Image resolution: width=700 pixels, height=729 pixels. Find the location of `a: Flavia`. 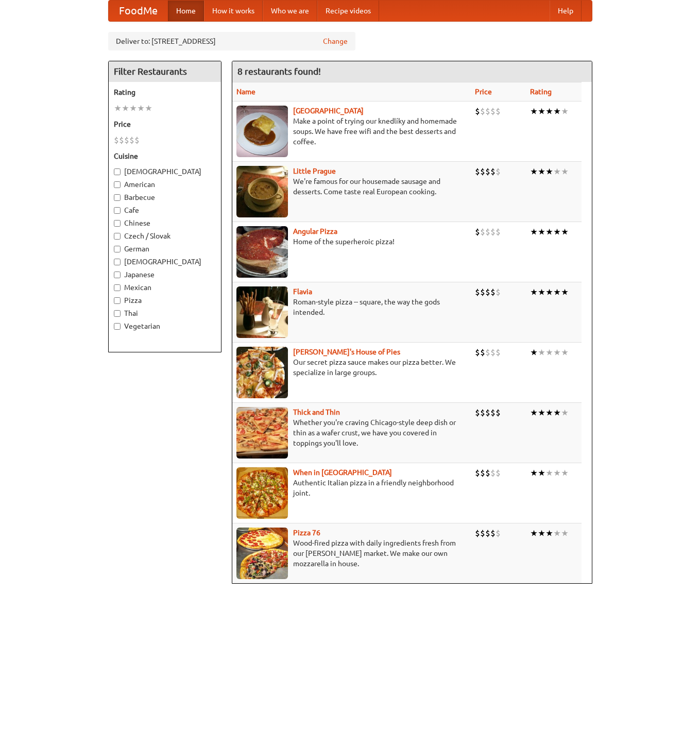

a: Flavia is located at coordinates (302, 292).